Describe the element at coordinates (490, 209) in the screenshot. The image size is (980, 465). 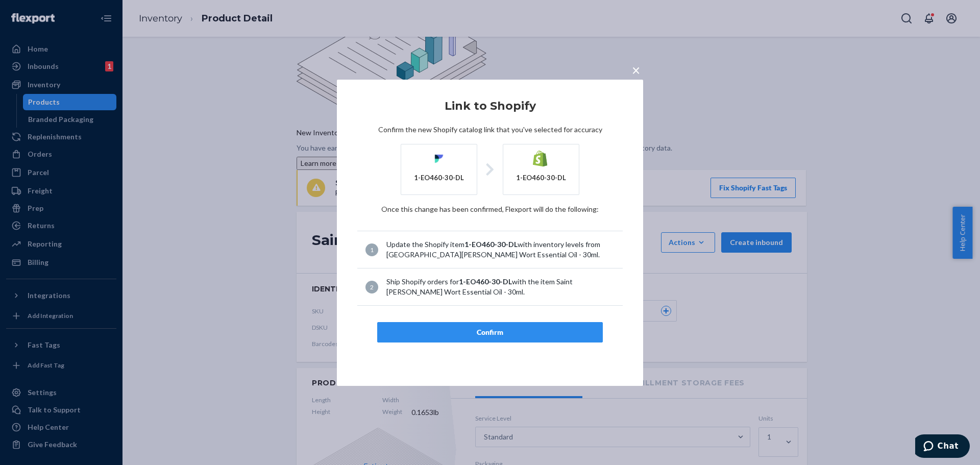
I see `p: Once this change has been confirmed, Flexport will do the following:` at that location.